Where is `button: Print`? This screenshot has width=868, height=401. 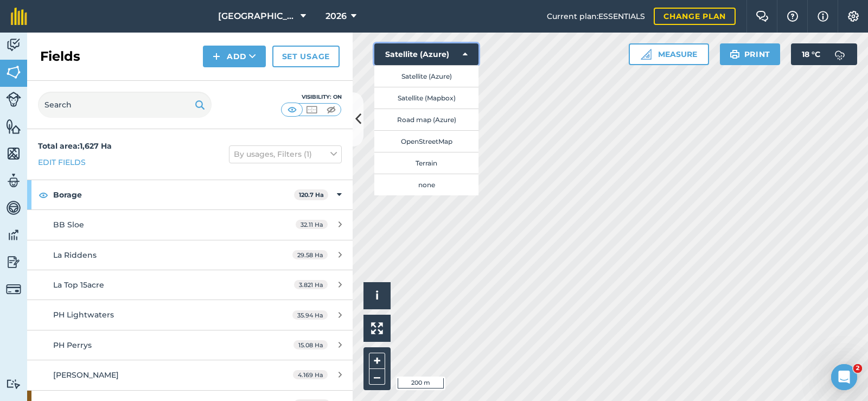 button: Print is located at coordinates (751, 54).